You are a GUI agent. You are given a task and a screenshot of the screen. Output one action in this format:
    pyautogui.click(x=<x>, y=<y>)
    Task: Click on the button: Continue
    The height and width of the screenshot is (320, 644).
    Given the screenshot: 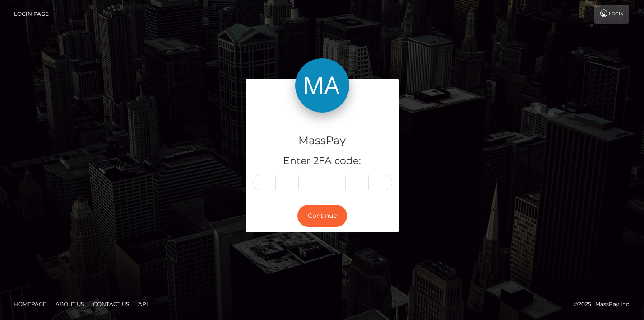 What is the action you would take?
    pyautogui.click(x=322, y=216)
    